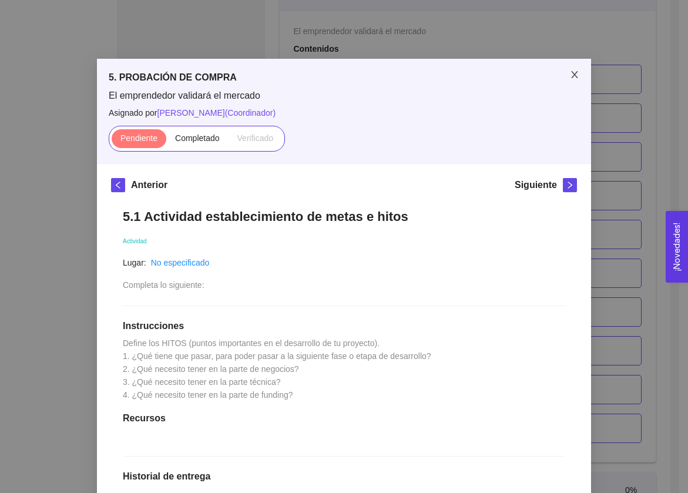  What do you see at coordinates (149, 185) in the screenshot?
I see `h5: Anterior` at bounding box center [149, 185].